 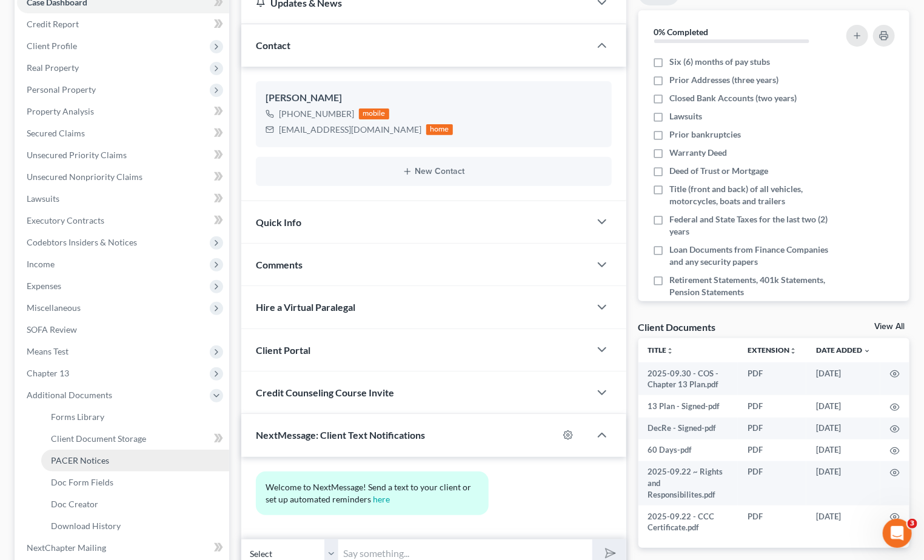 What do you see at coordinates (370, 493) in the screenshot?
I see `span: Welcome to NextMessage! Send a text to your client or set up automated reminders` at bounding box center [370, 493].